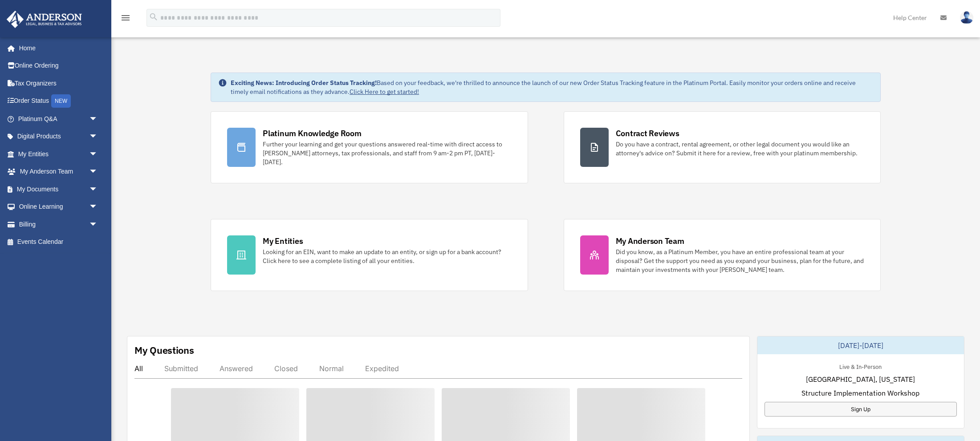  What do you see at coordinates (283, 241) in the screenshot?
I see `div: My Entities` at bounding box center [283, 241].